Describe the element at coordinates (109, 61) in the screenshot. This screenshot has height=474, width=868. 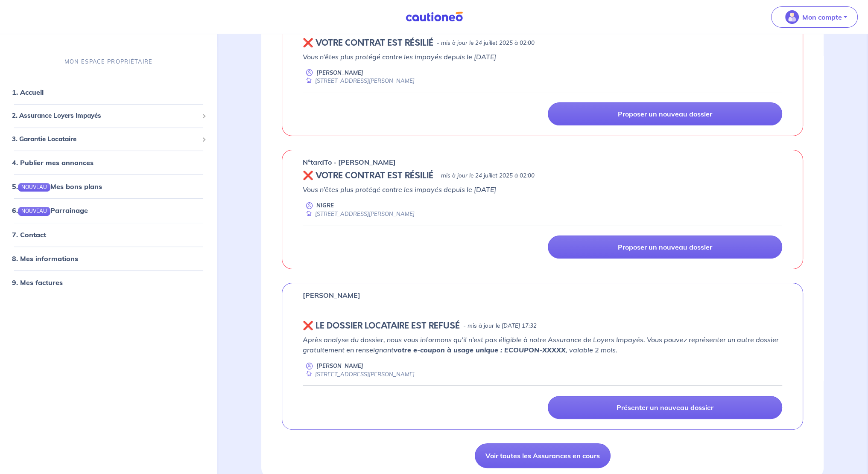
I see `p: MON ESPACE PROPRIÉTAIRE` at that location.